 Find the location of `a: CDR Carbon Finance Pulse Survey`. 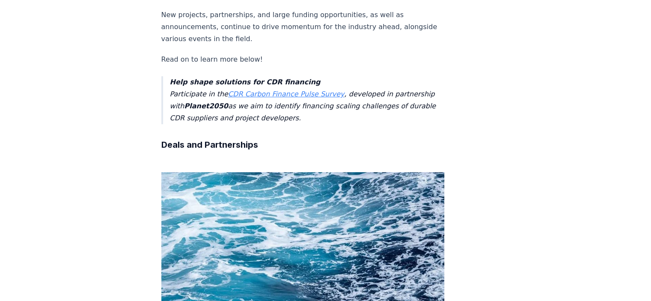

a: CDR Carbon Finance Pulse Survey is located at coordinates (287, 94).